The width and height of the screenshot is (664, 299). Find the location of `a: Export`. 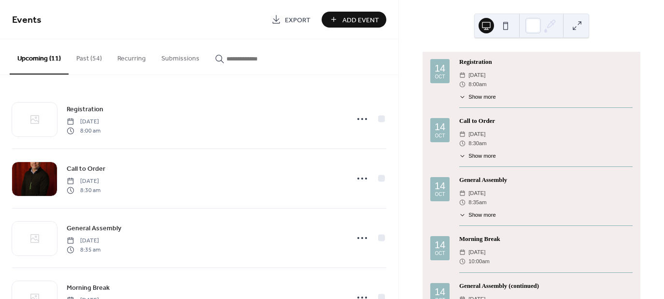

a: Export is located at coordinates (291, 19).